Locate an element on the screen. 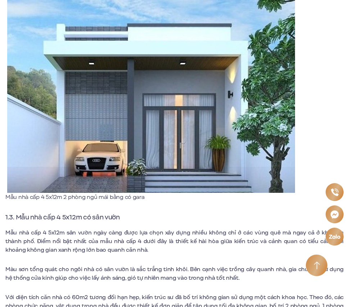  span: 1.3. Mẫu nhà cấp 4 5x12m có sân vườn is located at coordinates (63, 218).